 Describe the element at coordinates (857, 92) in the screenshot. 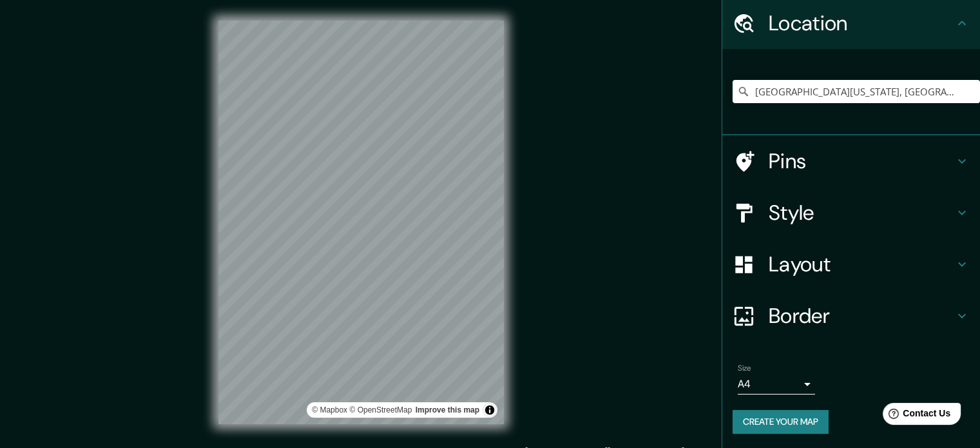

I see `input: Pick your city or area` at that location.